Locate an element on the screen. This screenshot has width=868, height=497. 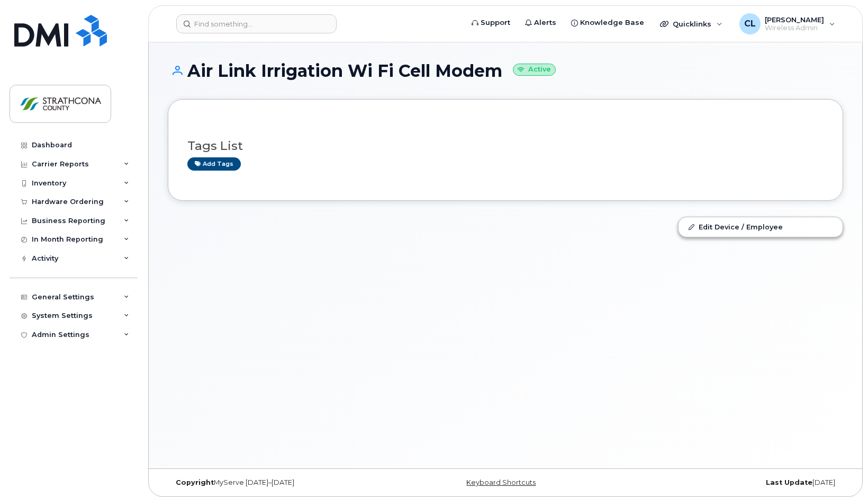
a: Add tags is located at coordinates (213, 164).